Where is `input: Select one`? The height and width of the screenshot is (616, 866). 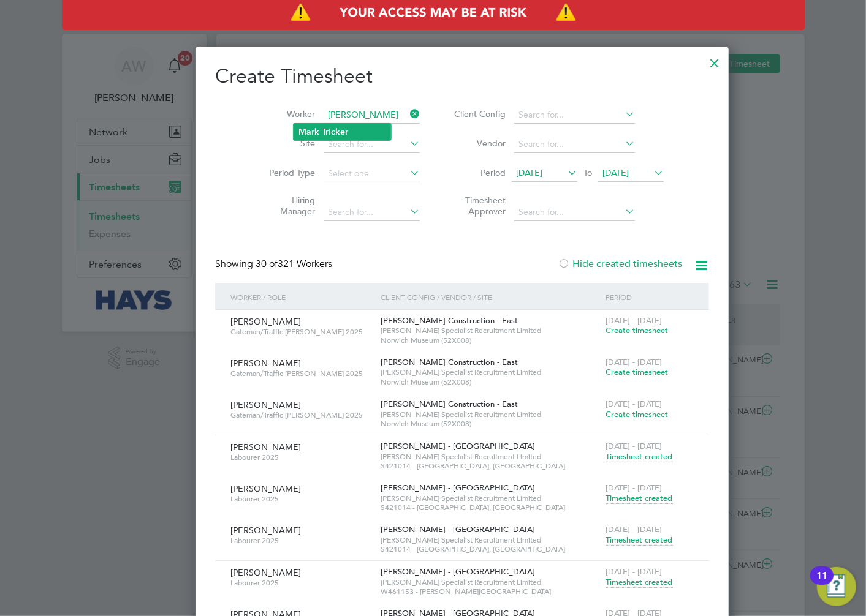
input: Select one is located at coordinates (372, 174).